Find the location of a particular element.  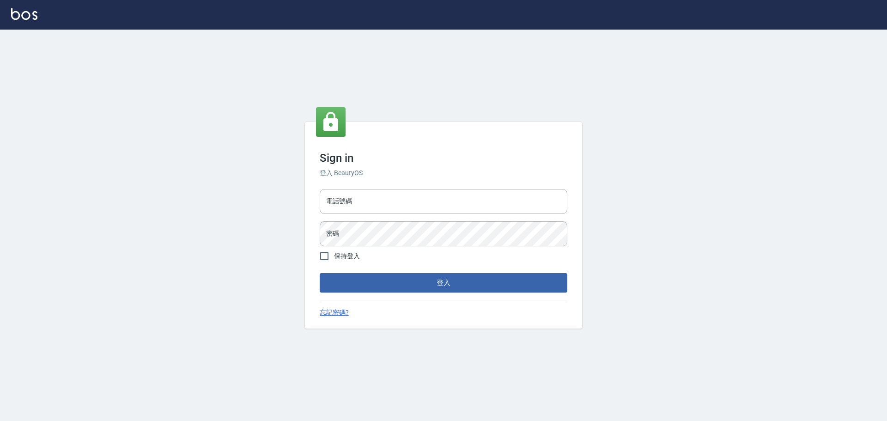

h6: 登入 BeautyOS is located at coordinates (444, 173).